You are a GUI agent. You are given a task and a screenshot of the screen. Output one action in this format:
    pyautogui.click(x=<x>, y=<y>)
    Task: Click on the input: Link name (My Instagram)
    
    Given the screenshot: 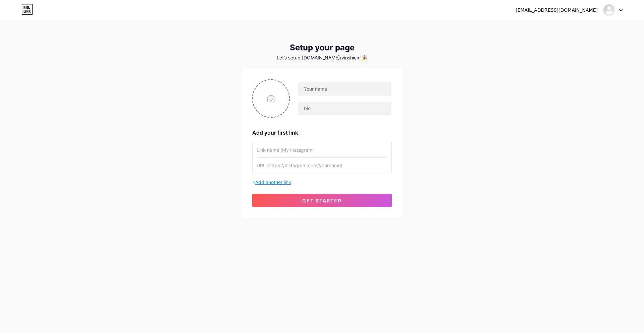 What is the action you would take?
    pyautogui.click(x=322, y=150)
    